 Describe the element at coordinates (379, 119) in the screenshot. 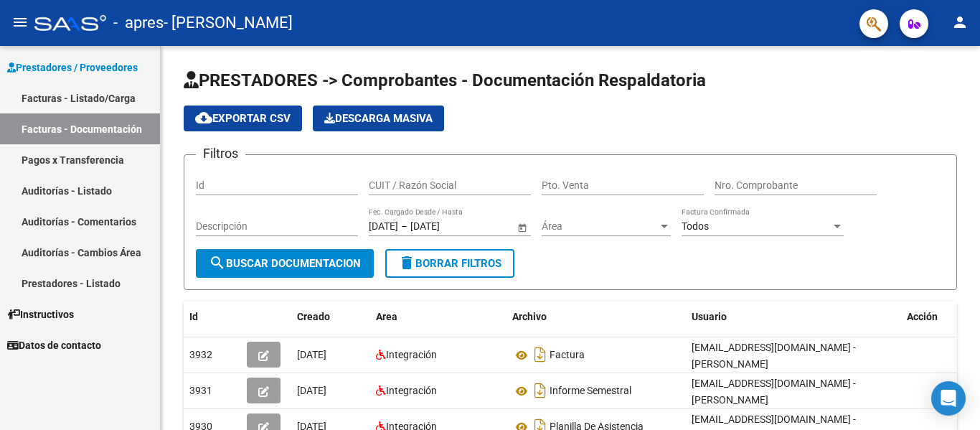

I see `app-download-masive: Descarga masiva de comprobantes (adjuntos)` at that location.